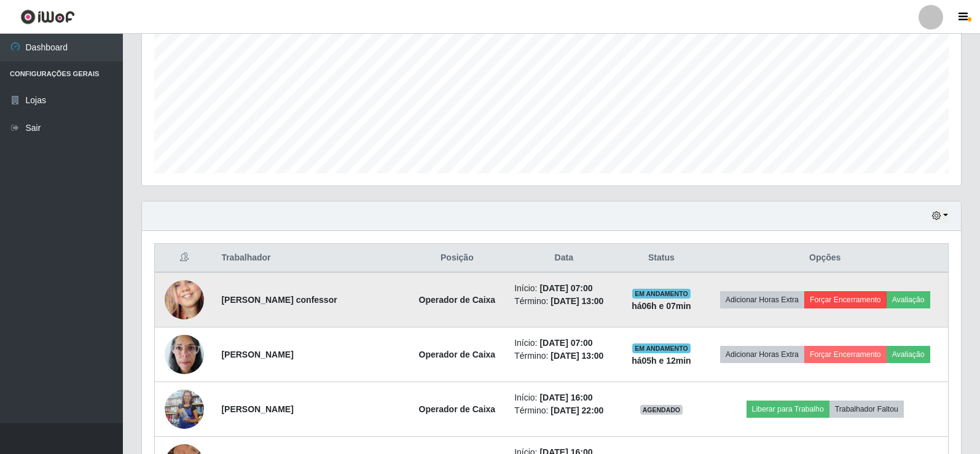 This screenshot has height=454, width=980. Describe the element at coordinates (184, 354) in the screenshot. I see `img: 1740495747223.jpeg` at that location.